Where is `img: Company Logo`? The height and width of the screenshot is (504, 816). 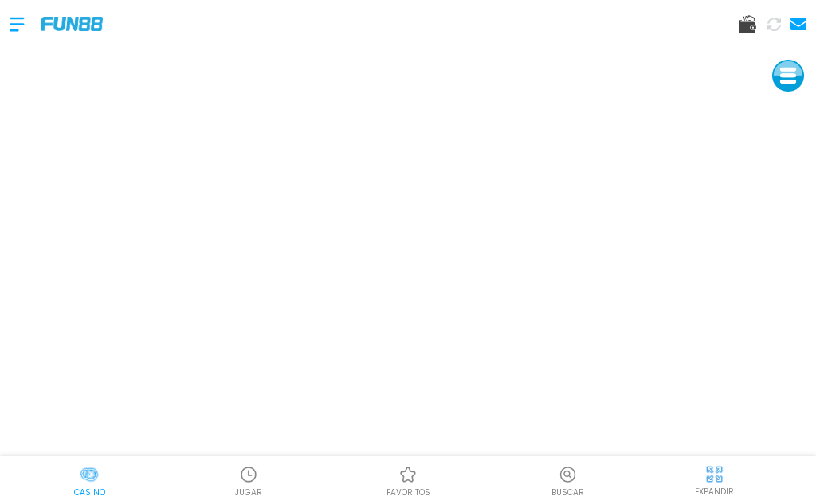 img: Company Logo is located at coordinates (72, 23).